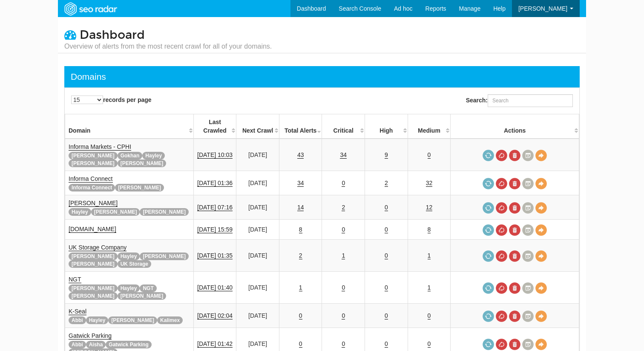 This screenshot has width=644, height=351. I want to click on th: Total Alerts: activate to sort column ascending, so click(300, 127).